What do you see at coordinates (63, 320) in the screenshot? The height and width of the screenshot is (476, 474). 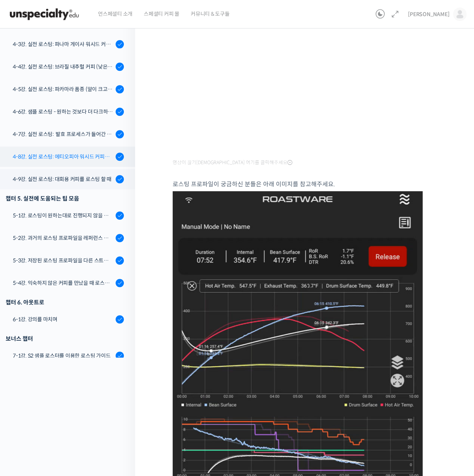 I see `div: 6-1강. 강의를 마치며` at bounding box center [63, 320].